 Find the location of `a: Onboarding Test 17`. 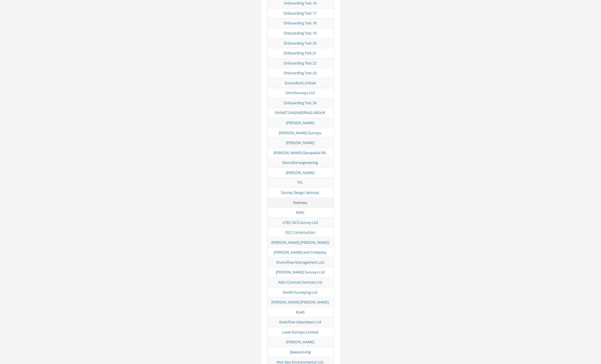

a: Onboarding Test 17 is located at coordinates (300, 13).